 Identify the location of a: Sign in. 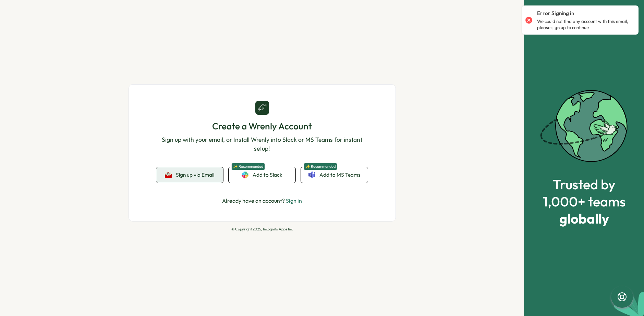
(294, 201).